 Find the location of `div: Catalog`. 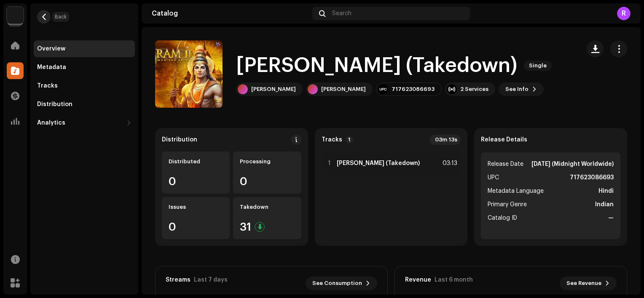

div: Catalog is located at coordinates (230, 14).